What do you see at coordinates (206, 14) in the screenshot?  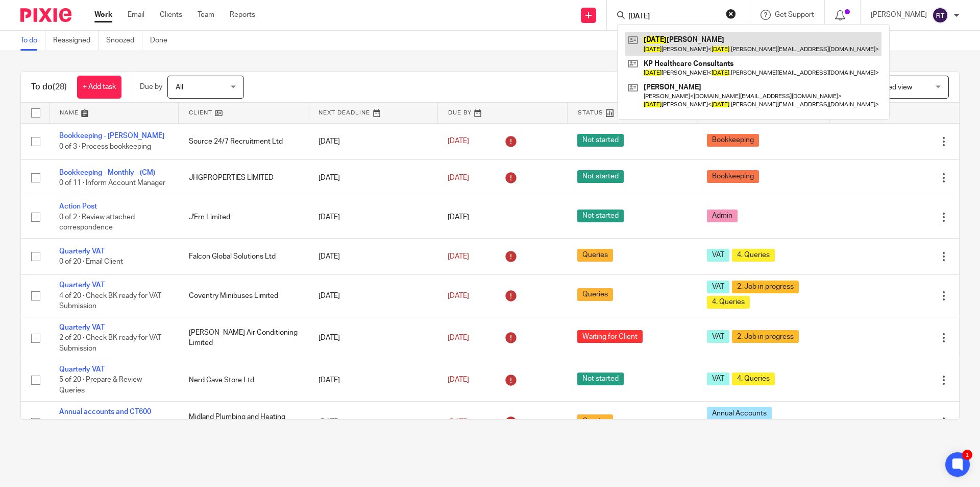 I see `a: Team` at bounding box center [206, 14].